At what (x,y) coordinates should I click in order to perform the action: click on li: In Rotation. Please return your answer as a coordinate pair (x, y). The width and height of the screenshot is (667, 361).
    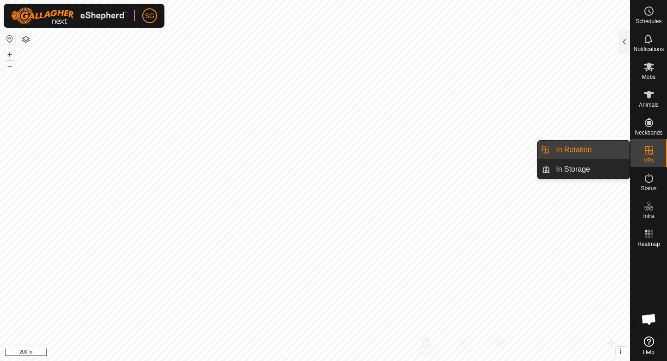
    Looking at the image, I should click on (584, 150).